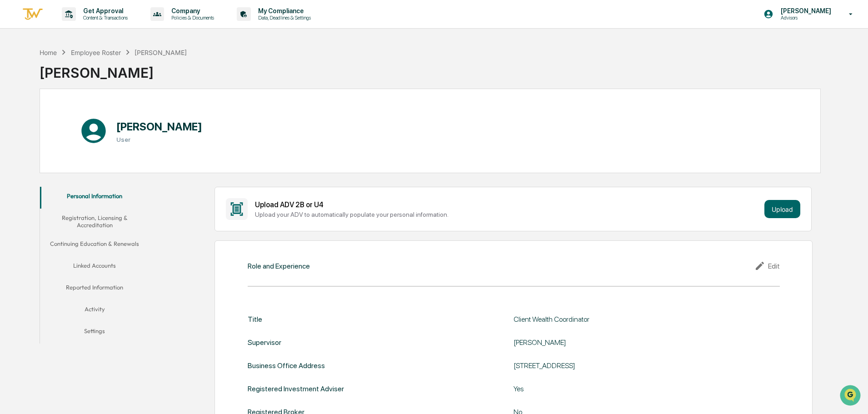  What do you see at coordinates (96, 52) in the screenshot?
I see `div: Employee Roster` at bounding box center [96, 52].